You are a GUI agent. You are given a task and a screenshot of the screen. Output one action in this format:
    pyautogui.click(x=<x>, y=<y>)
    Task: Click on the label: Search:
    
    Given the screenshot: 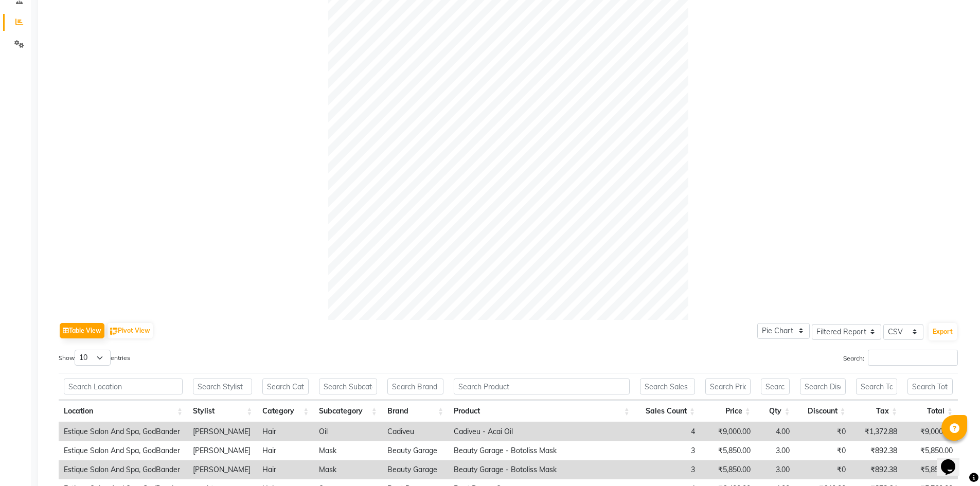 What is the action you would take?
    pyautogui.click(x=900, y=357)
    